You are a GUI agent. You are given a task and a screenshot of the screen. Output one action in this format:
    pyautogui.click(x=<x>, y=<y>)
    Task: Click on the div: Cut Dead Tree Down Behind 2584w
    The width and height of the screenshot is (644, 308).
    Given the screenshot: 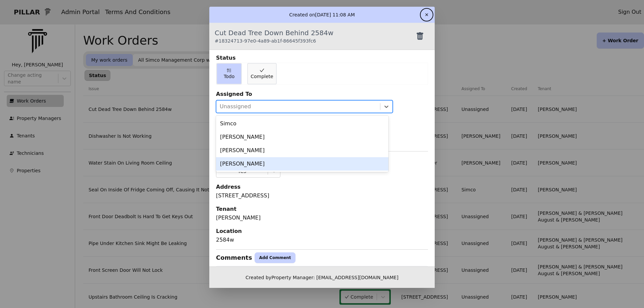 What is the action you would take?
    pyautogui.click(x=274, y=36)
    